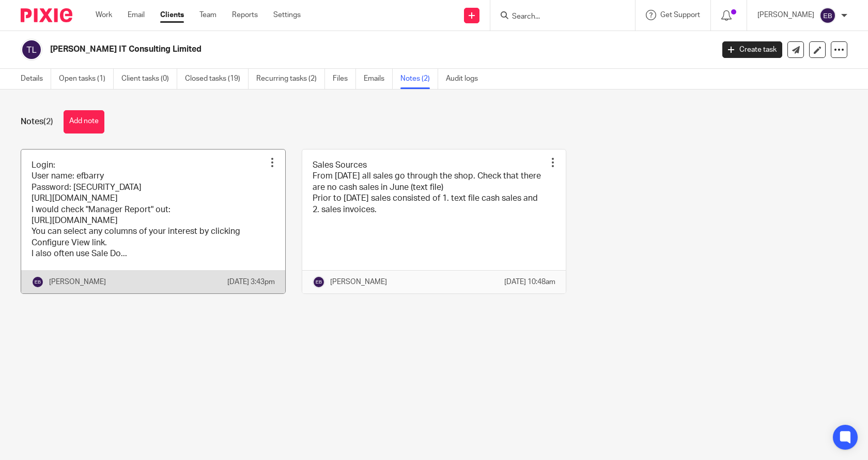 The image size is (868, 460). What do you see at coordinates (172, 15) in the screenshot?
I see `a: Clients` at bounding box center [172, 15].